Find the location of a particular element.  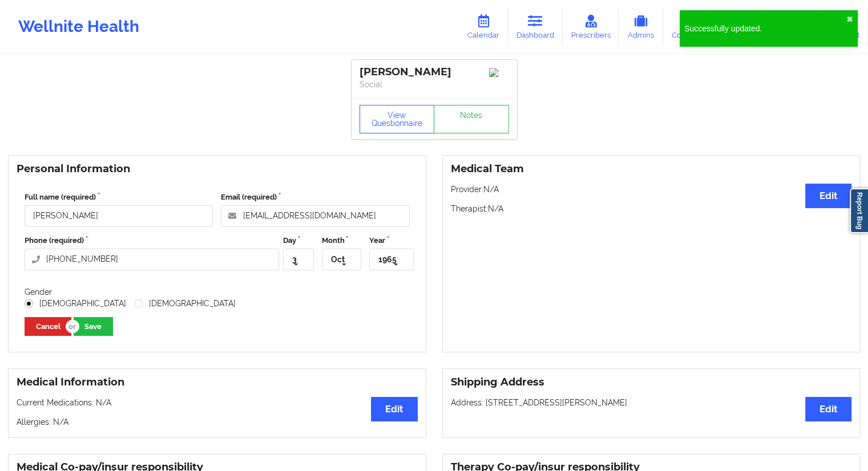

label: Year is located at coordinates (391, 241).